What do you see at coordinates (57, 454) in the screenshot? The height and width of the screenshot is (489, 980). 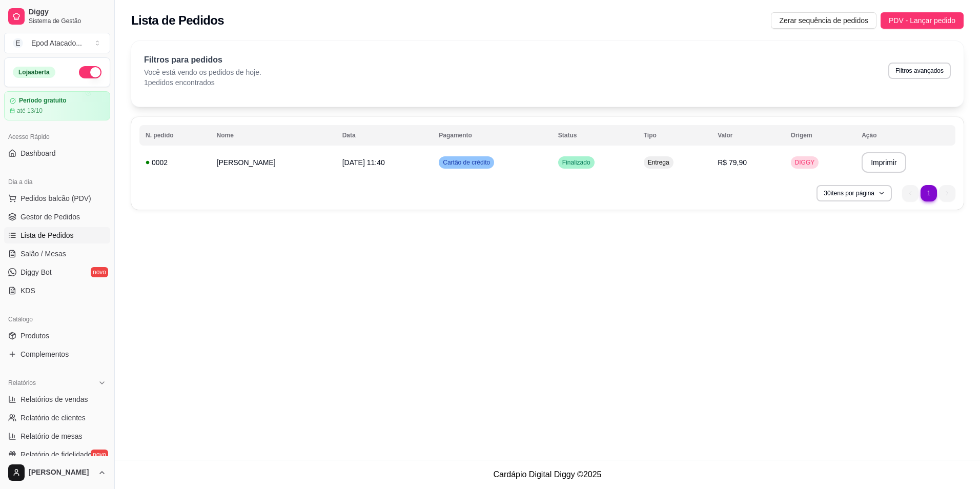 I see `a: Relatório de fidelidadenovo` at bounding box center [57, 454].